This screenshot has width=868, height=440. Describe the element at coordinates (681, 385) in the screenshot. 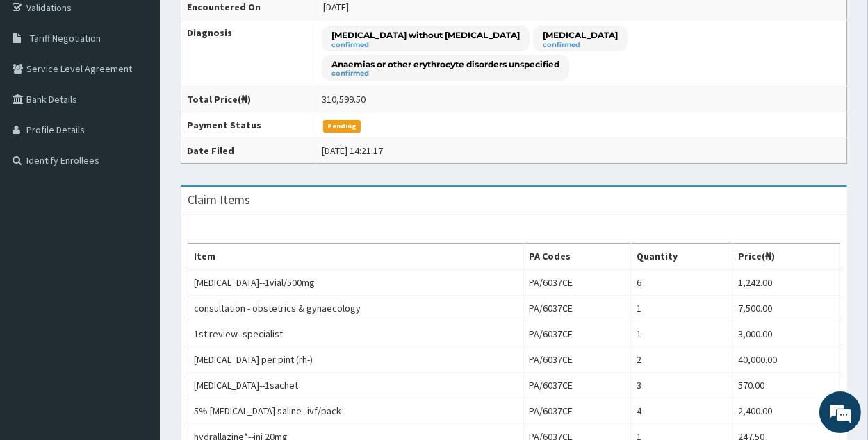

I see `td: 3` at that location.